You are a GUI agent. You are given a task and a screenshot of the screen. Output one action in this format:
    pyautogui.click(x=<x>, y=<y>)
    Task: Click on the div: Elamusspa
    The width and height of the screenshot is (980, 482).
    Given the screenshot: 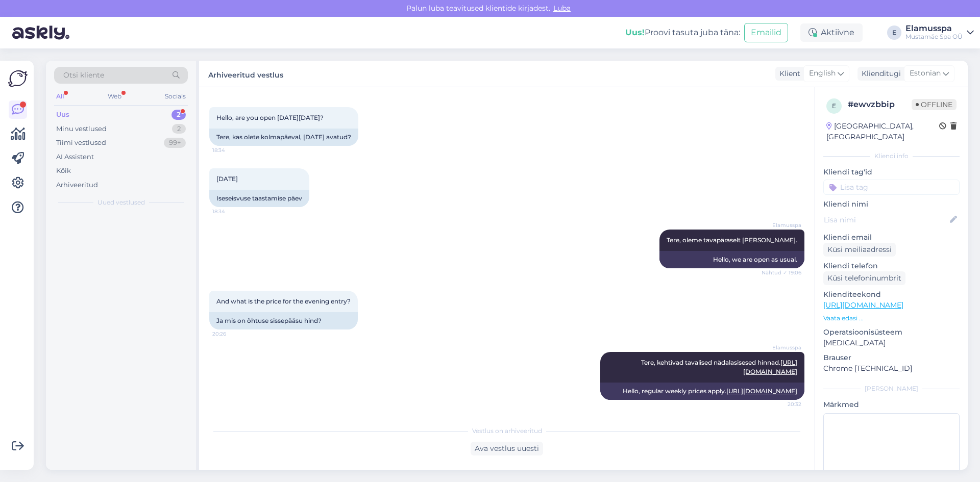 What is the action you would take?
    pyautogui.click(x=934, y=28)
    